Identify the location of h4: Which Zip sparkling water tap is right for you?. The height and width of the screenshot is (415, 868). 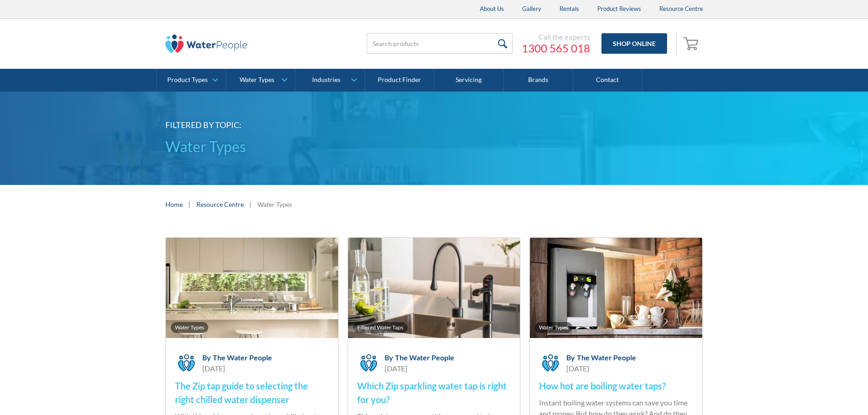
(434, 392).